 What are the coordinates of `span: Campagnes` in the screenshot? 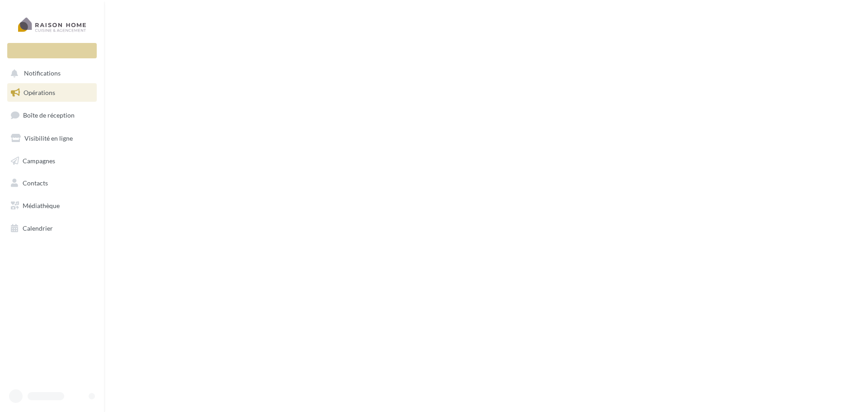 It's located at (39, 160).